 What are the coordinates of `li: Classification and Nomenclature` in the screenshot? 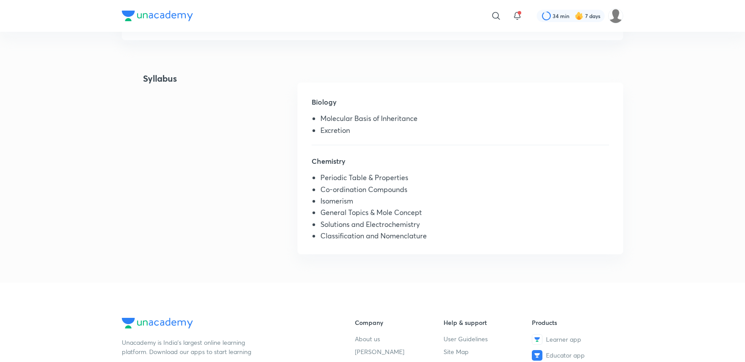 It's located at (465, 237).